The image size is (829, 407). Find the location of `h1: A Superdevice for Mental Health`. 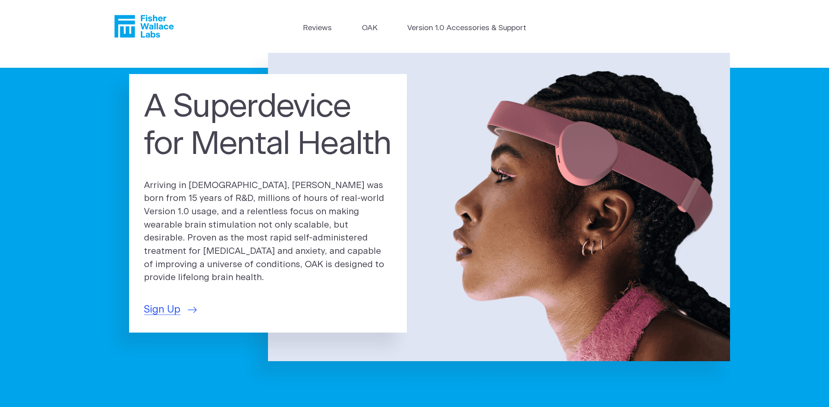

h1: A Superdevice for Mental Health is located at coordinates (268, 126).